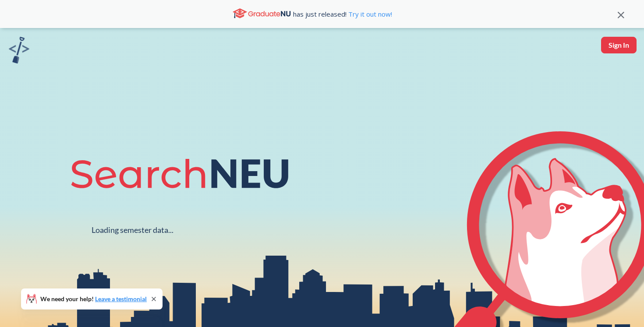 The image size is (644, 327). Describe the element at coordinates (19, 50) in the screenshot. I see `img: sandbox logo` at that location.